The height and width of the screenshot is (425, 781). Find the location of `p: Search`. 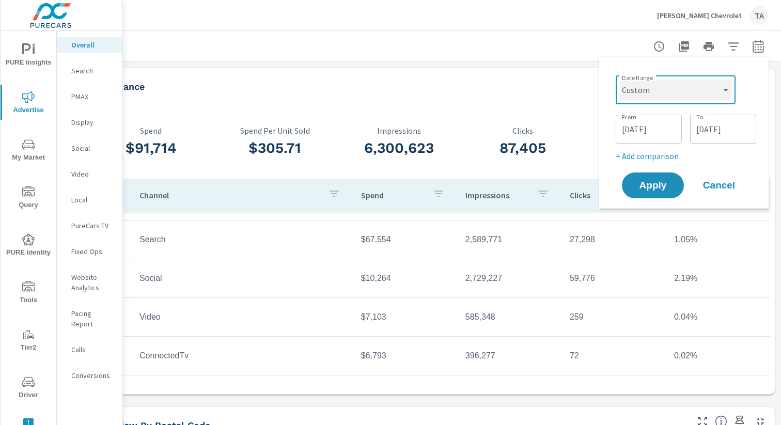

p: Search is located at coordinates (93, 71).